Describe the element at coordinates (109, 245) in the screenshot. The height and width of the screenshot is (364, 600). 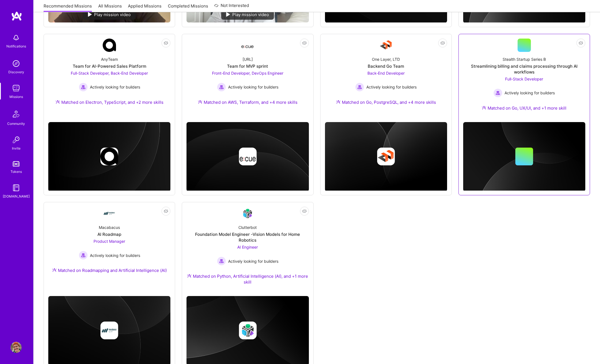
I see `a: Company LogoMacabacusAI RoadmapProduct Manager Actively looking for buildersActively looking for ...` at that location.